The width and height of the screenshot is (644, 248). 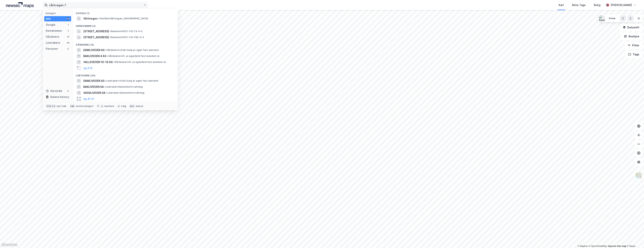 I want to click on div: Google (1), so click(x=126, y=12).